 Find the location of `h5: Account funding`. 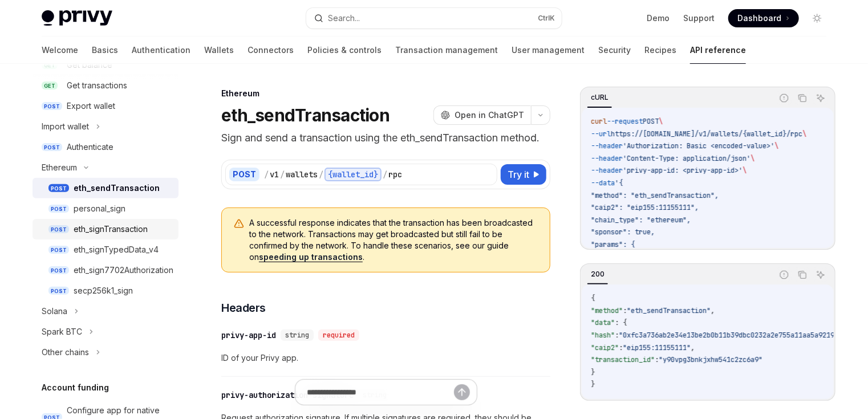

h5: Account funding is located at coordinates (75, 388).